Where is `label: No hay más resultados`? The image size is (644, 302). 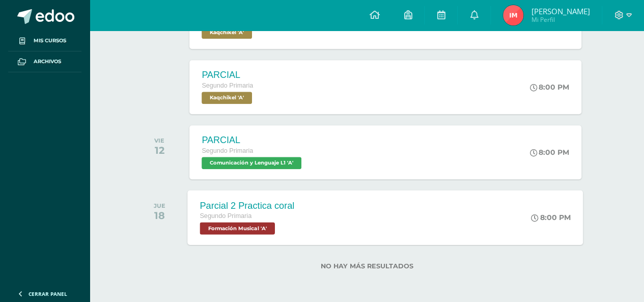 label: No hay más resultados is located at coordinates (366, 266).